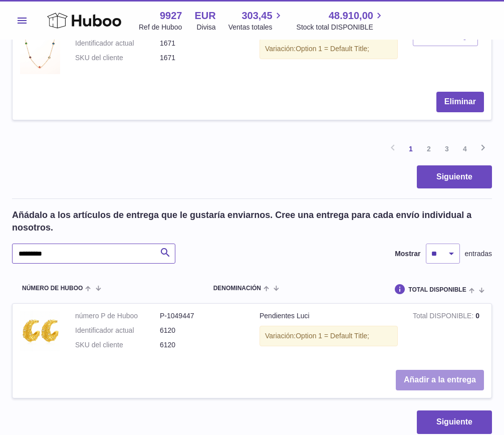 The height and width of the screenshot is (435, 504). What do you see at coordinates (237, 288) in the screenshot?
I see `span: Denominación` at bounding box center [237, 288].